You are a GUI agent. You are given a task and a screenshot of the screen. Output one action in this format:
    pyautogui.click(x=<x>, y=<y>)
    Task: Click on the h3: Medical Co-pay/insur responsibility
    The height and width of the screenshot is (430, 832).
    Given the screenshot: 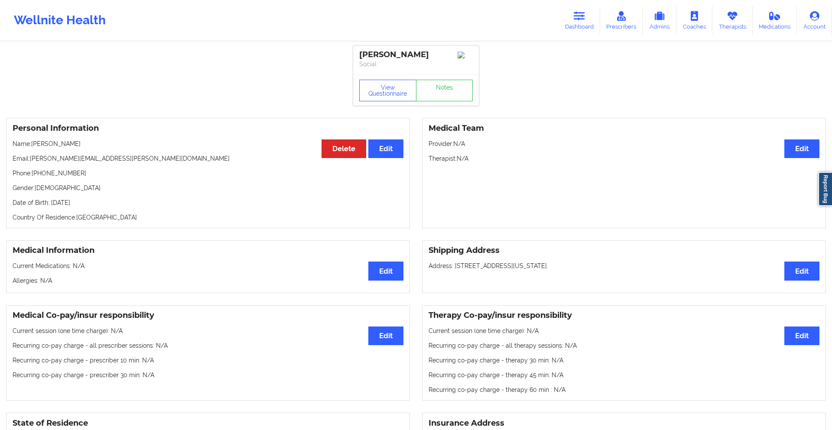 What is the action you would take?
    pyautogui.click(x=208, y=315)
    